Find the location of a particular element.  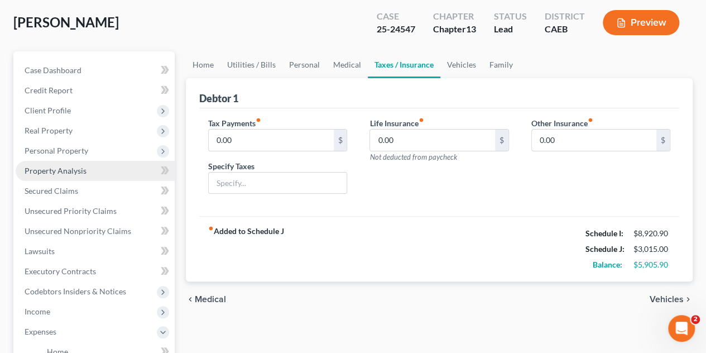

span: 2 is located at coordinates (695, 319).